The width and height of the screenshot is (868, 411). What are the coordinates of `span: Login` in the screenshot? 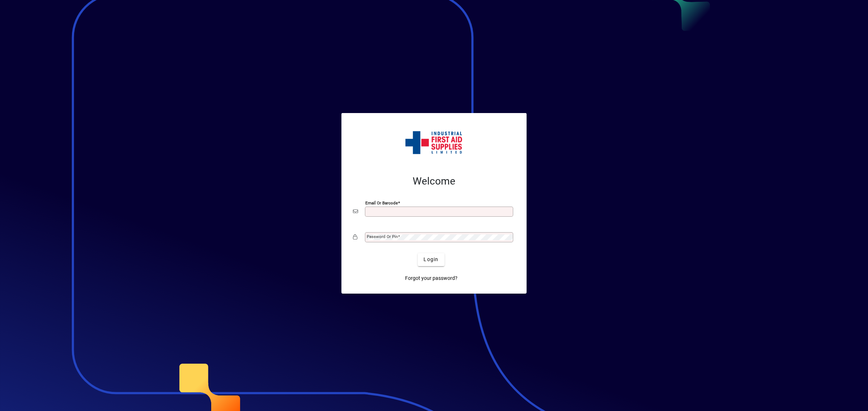 It's located at (430, 260).